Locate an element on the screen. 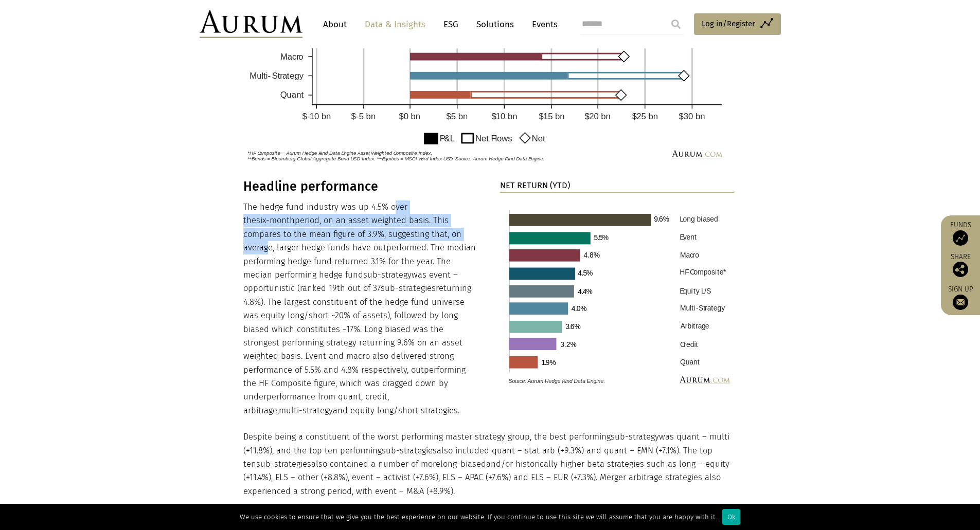  span: multi-strategy is located at coordinates (306, 411).